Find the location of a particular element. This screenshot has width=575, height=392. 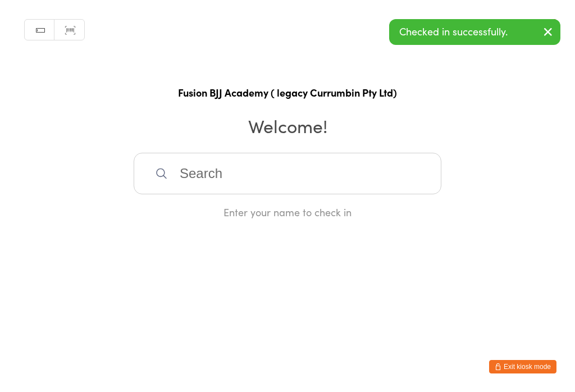

h1: Fusion BJJ Academy ( legacy Currumbin Pty Ltd) is located at coordinates (288, 92).